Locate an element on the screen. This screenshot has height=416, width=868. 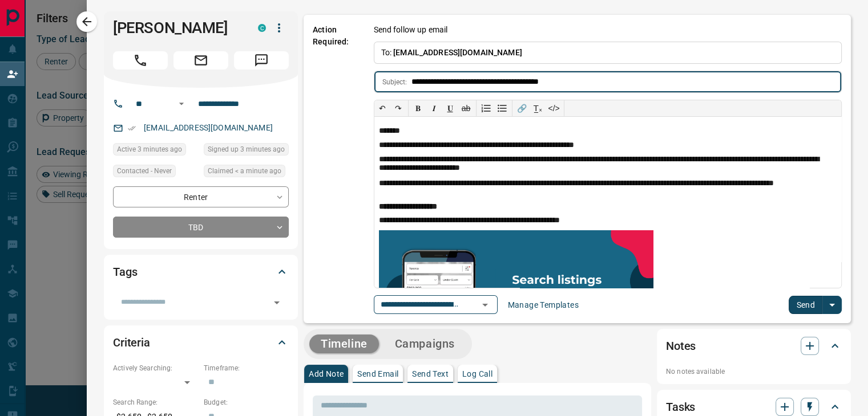
h2: Notes is located at coordinates (681, 347).